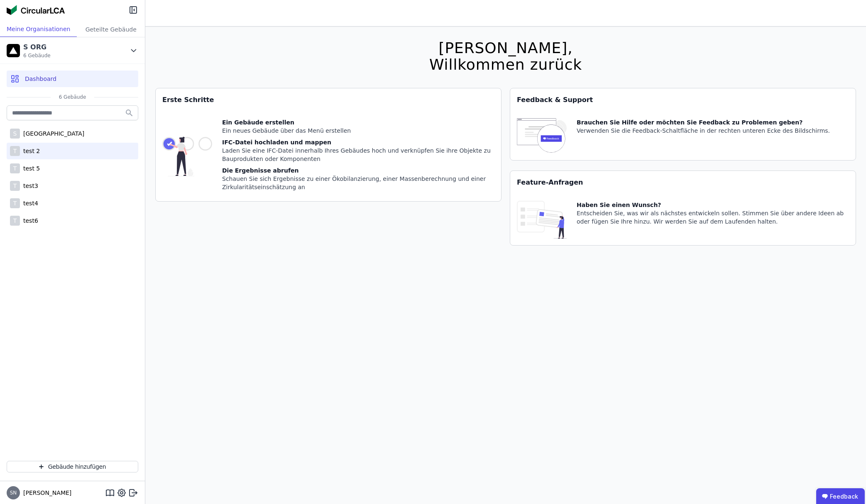  I want to click on span: SN, so click(14, 493).